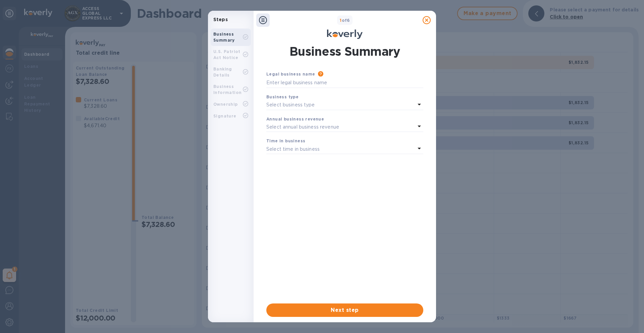 The image size is (644, 333). What do you see at coordinates (295, 119) in the screenshot?
I see `b: Annual business revenue` at bounding box center [295, 119].